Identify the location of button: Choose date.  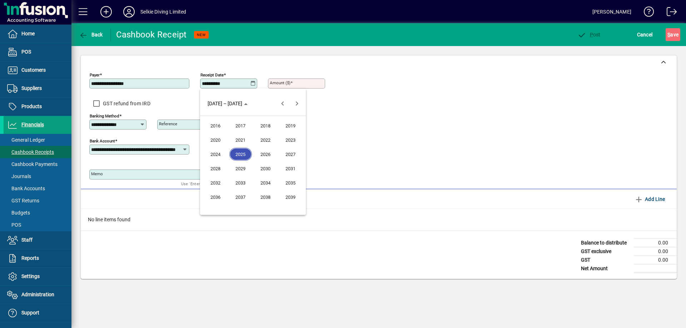
(227, 104).